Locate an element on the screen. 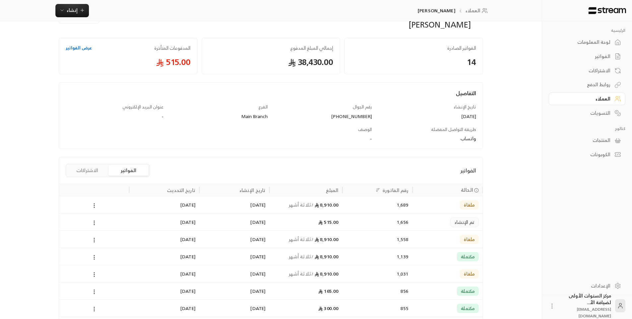 This screenshot has height=319, width=632. div: المبلغ is located at coordinates (332, 190).